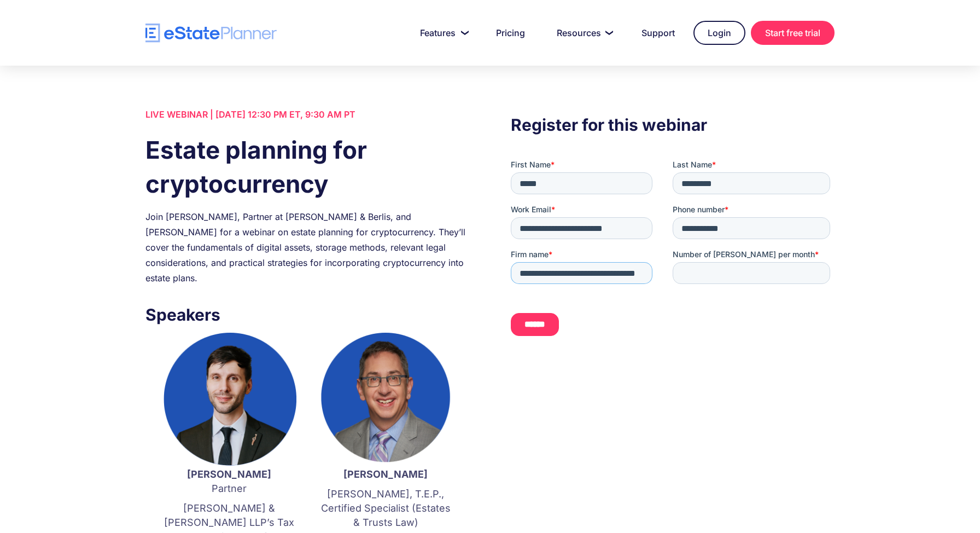 The width and height of the screenshot is (980, 533). I want to click on p: Partner, so click(229, 481).